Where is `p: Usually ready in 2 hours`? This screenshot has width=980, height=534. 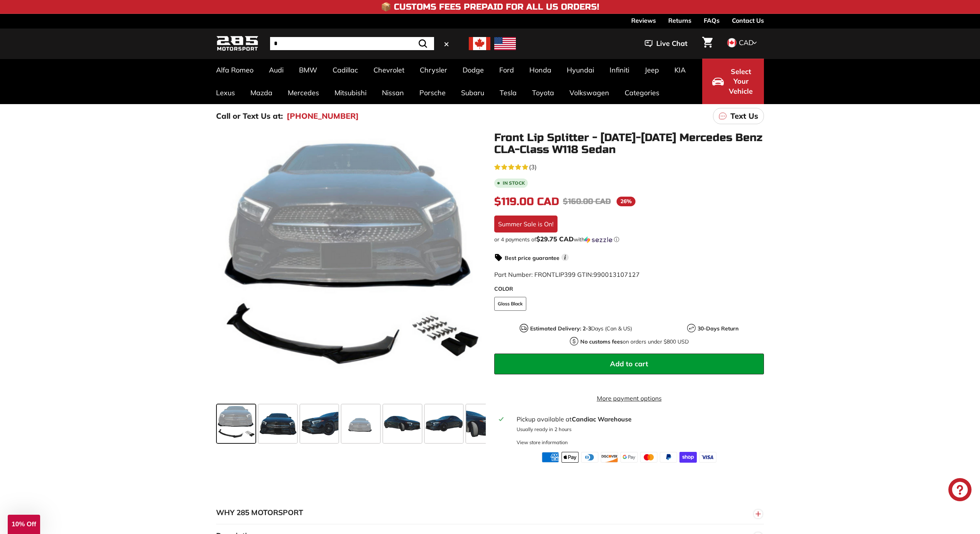 p: Usually ready in 2 hours is located at coordinates (638, 429).